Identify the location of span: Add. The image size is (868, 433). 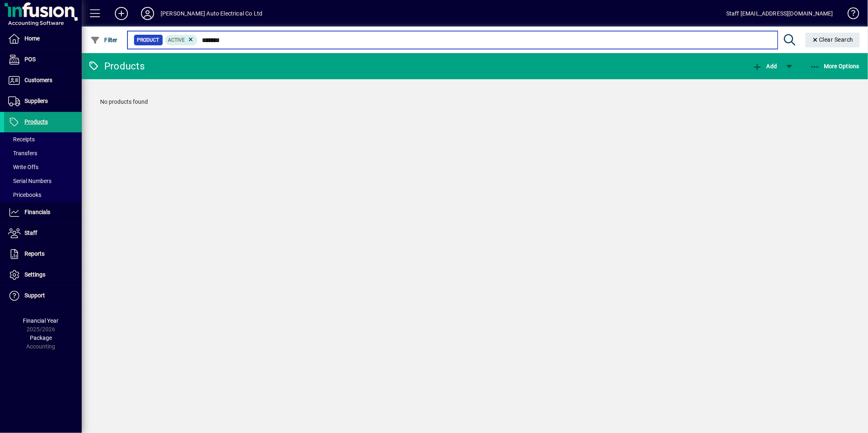
(764, 66).